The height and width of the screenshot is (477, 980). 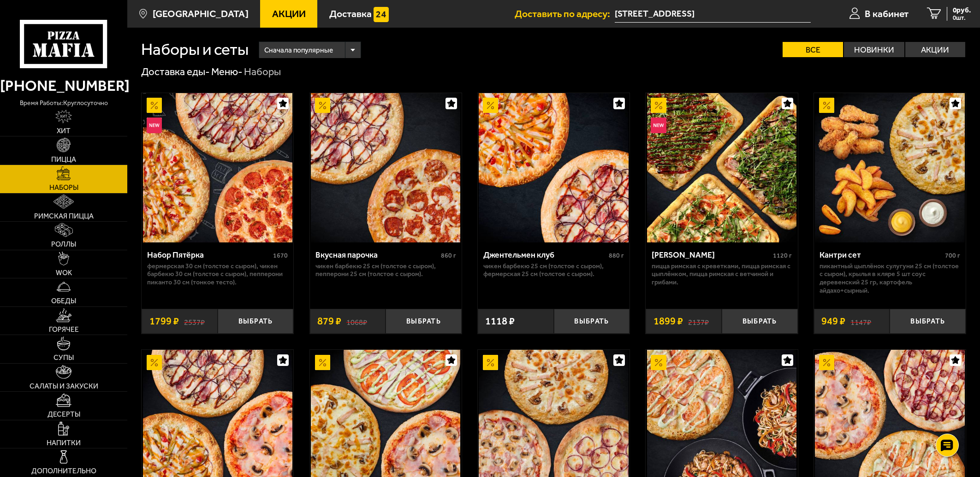 I want to click on img: 15daf4d41897b9f0e9f617042186c801.svg, so click(x=381, y=15).